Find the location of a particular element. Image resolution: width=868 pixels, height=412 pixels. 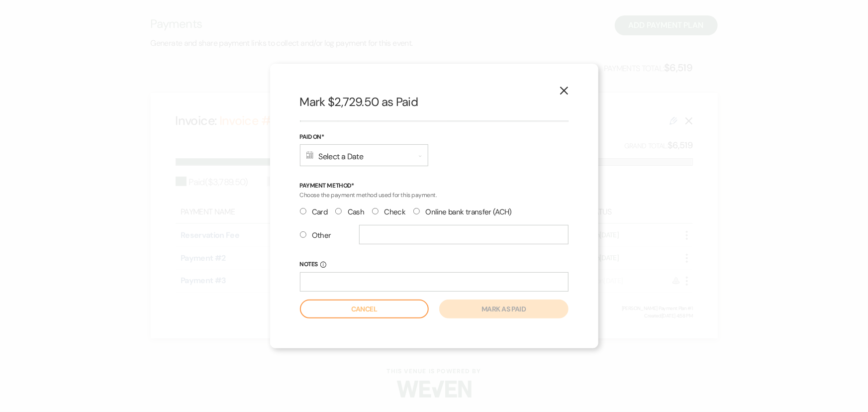

label: Notes is located at coordinates (434, 265).